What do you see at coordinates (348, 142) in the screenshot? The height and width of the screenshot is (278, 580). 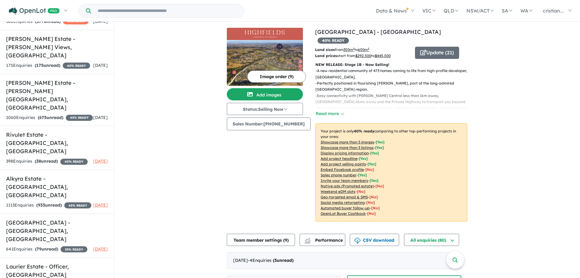 I see `u: Showcase more than 3 images` at bounding box center [348, 142].